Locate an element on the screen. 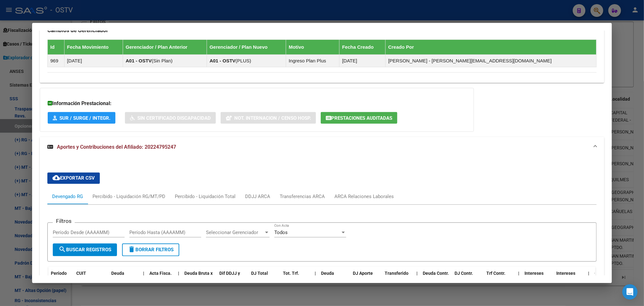  datatable-header-cell: Trf Contr. is located at coordinates (500, 281).